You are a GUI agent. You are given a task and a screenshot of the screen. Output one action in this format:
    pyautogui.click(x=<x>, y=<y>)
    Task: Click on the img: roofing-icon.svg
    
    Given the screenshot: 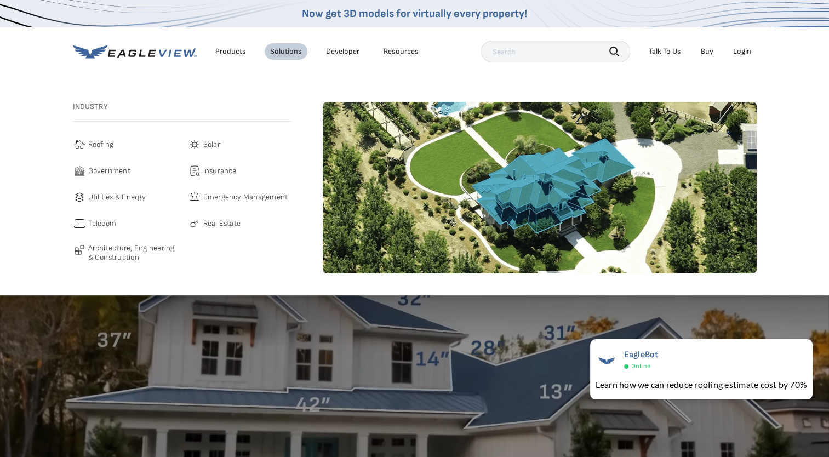 What is the action you would take?
    pyautogui.click(x=79, y=145)
    